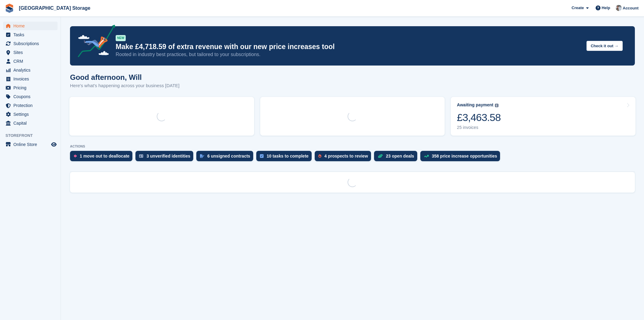  I want to click on p: Make £4,718.59 of extra revenue with our new price increases tool, so click(349, 47).